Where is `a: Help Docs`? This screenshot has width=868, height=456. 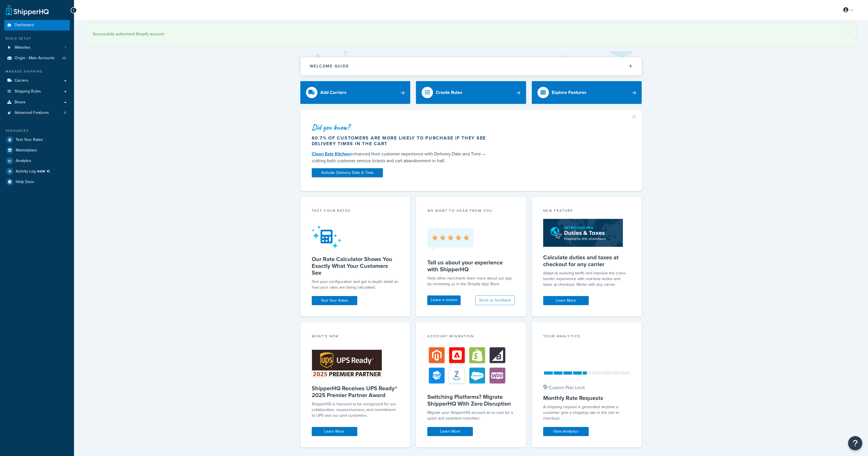
a: Help Docs is located at coordinates (37, 182).